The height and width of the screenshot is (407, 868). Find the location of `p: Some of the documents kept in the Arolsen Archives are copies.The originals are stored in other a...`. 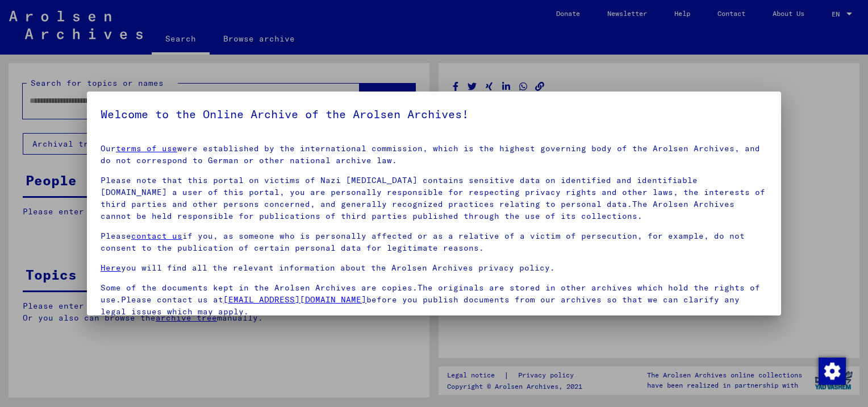

p: Some of the documents kept in the Arolsen Archives are copies.The originals are stored in other a... is located at coordinates (434, 300).